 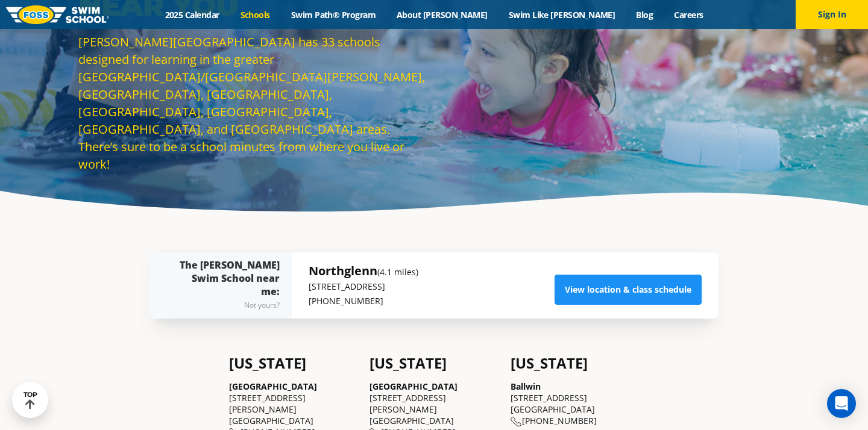 I want to click on a: Swim Path® Program, so click(x=333, y=14).